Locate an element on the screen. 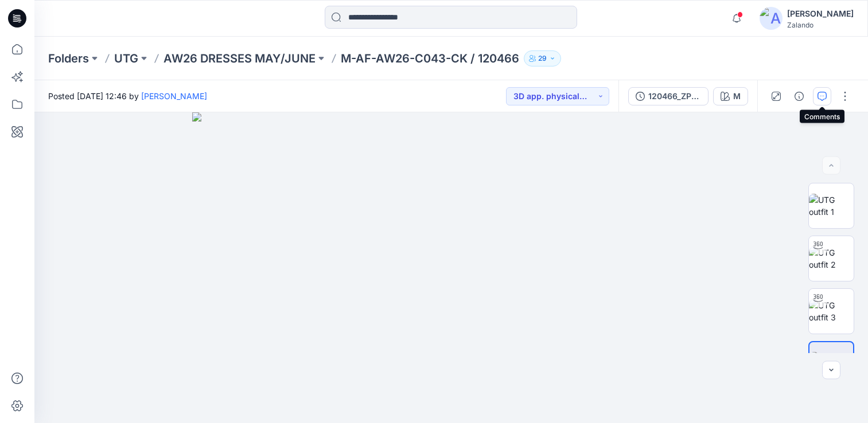 The image size is (868, 423). img: avatar is located at coordinates (771, 18).